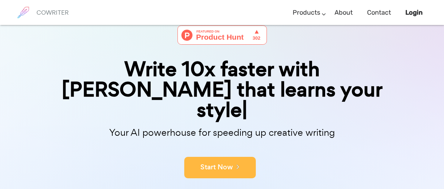  Describe the element at coordinates (343, 13) in the screenshot. I see `a: About` at that location.